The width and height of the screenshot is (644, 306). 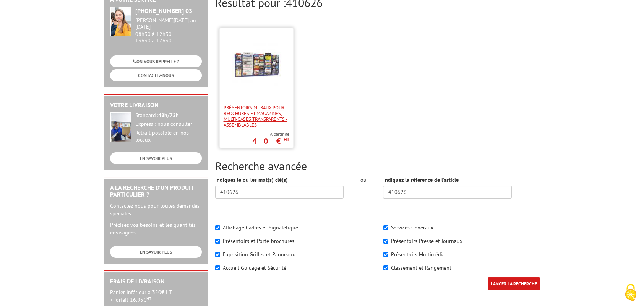 I want to click on p: Précisez vos besoins et les quantités envisagées, so click(x=156, y=229).